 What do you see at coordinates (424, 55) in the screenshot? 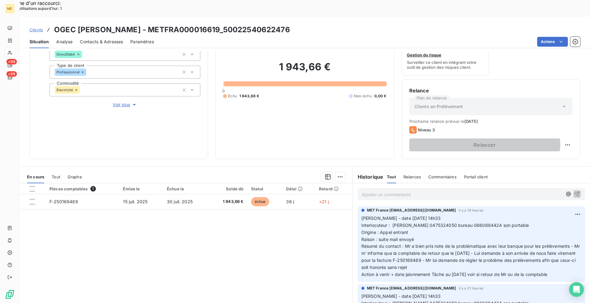
I see `span: Gestion du risque` at bounding box center [424, 55].